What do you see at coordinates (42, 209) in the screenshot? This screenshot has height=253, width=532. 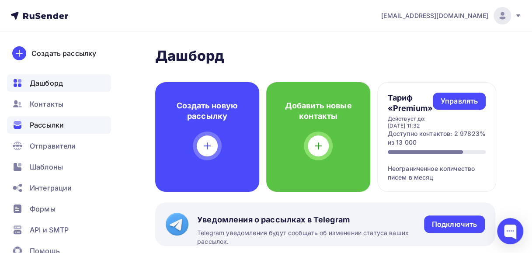 I see `span: Формы` at bounding box center [42, 209].